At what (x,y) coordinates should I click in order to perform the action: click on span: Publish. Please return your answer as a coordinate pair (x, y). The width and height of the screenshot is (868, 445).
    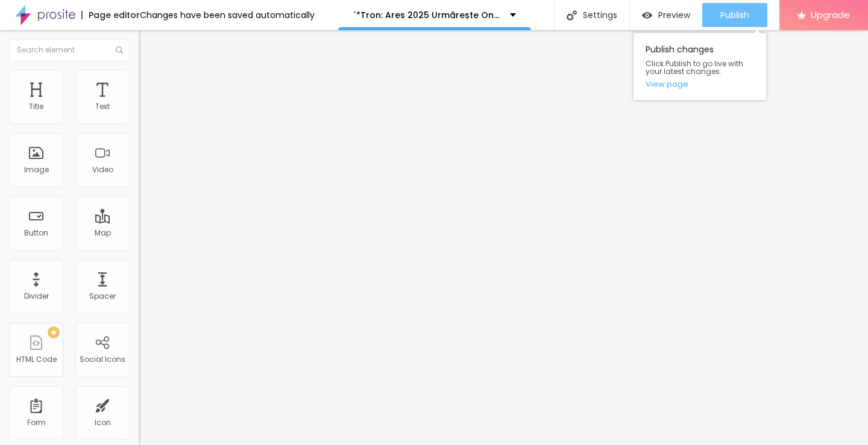
    Looking at the image, I should click on (735, 15).